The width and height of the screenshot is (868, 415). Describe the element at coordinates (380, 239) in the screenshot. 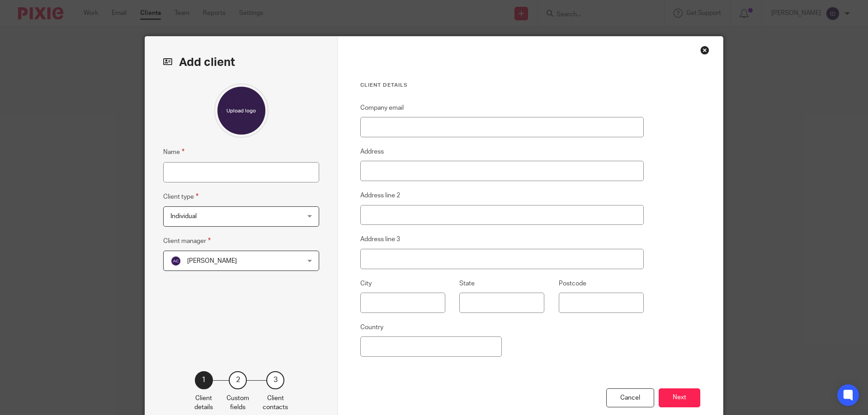

I see `label: Address line 3` at that location.